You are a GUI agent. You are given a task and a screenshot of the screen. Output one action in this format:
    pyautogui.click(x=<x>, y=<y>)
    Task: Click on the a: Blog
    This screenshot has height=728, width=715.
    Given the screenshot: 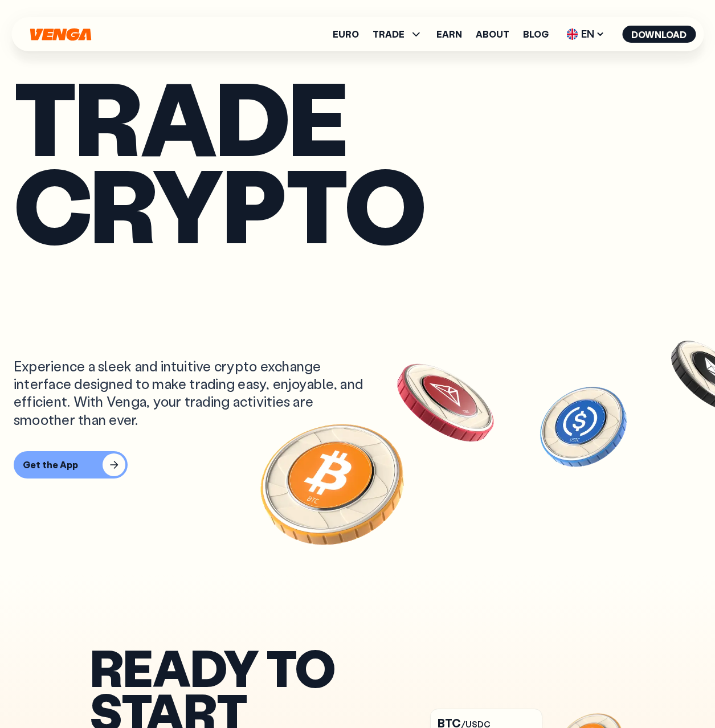 What is the action you would take?
    pyautogui.click(x=536, y=34)
    